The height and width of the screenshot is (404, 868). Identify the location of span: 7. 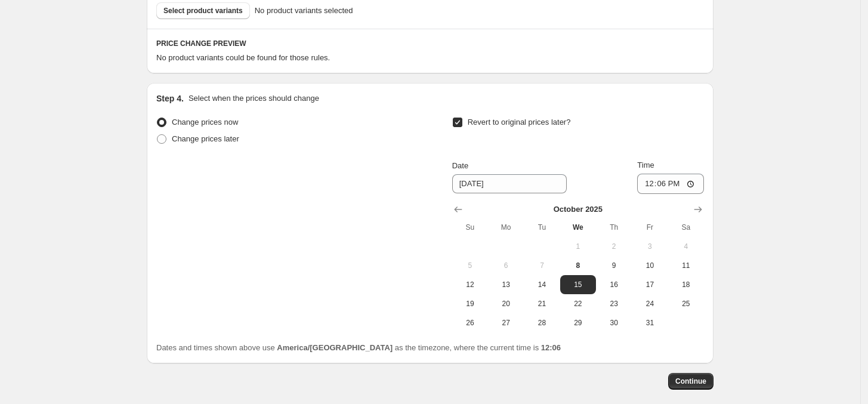
(542, 265).